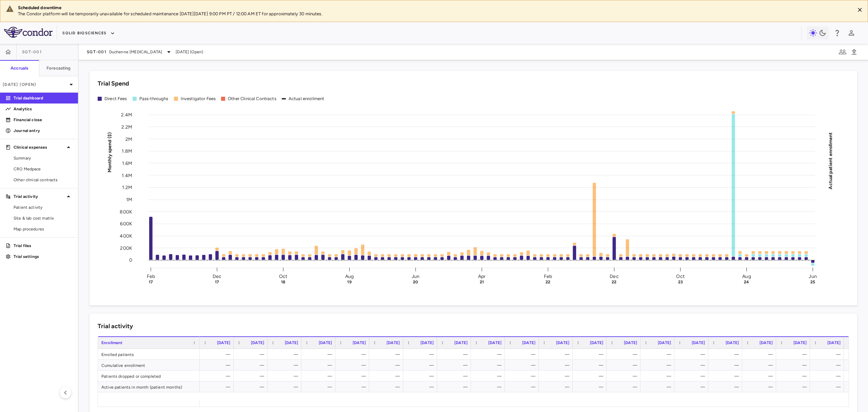 The image size is (868, 412). I want to click on tspan: Actual patient enrollment, so click(831, 160).